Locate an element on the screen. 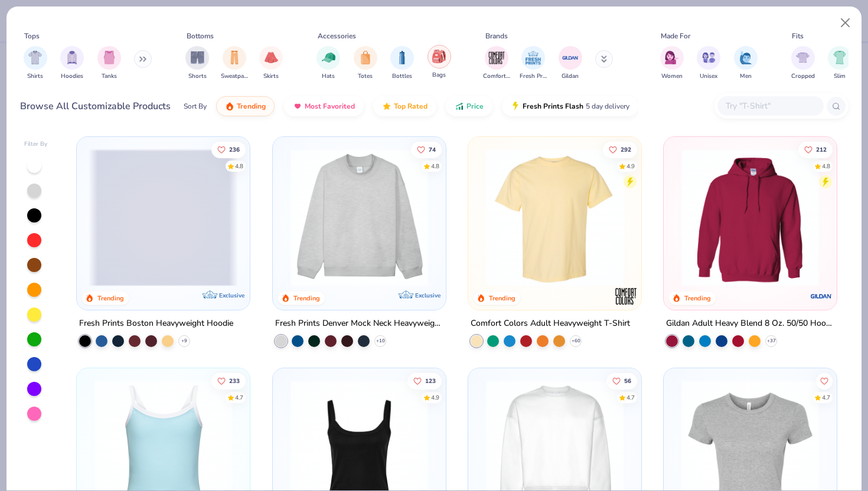 Image resolution: width=868 pixels, height=491 pixels. span: Tanks is located at coordinates (109, 76).